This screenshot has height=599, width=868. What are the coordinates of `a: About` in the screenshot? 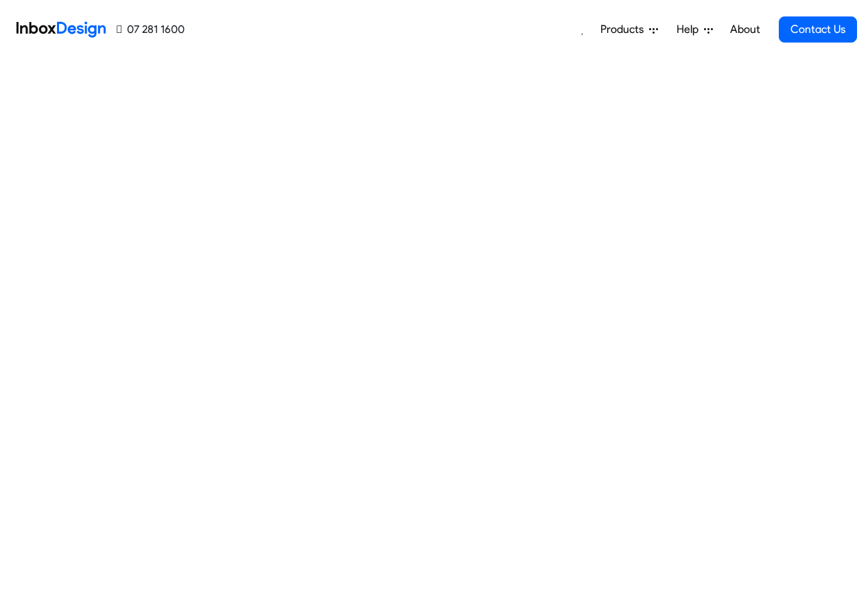 It's located at (745, 30).